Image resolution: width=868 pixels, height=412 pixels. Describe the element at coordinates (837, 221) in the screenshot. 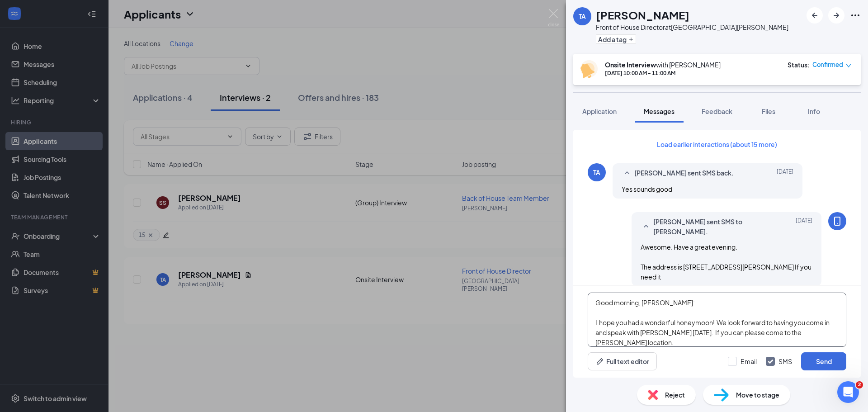

I see `svg: MobileSms` at that location.